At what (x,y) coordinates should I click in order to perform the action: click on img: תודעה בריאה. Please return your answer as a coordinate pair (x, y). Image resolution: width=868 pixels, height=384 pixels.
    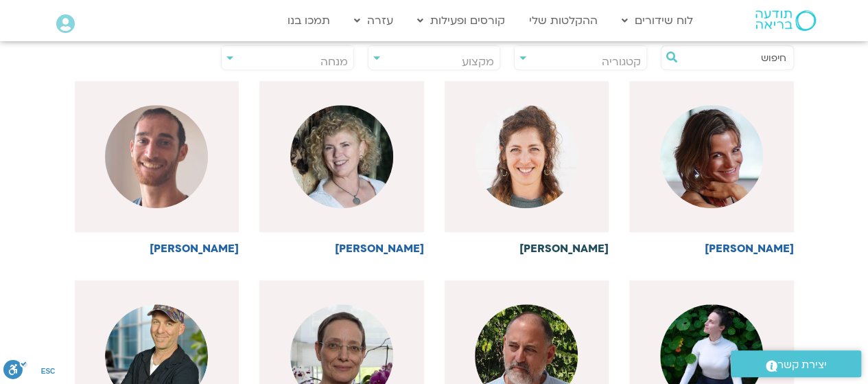
    Looking at the image, I should click on (786, 21).